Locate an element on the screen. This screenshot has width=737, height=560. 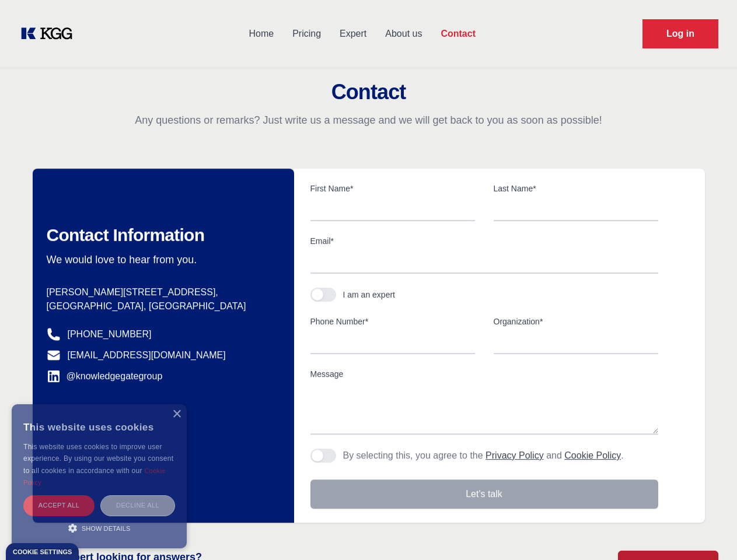
a: Expert is located at coordinates (354, 34).